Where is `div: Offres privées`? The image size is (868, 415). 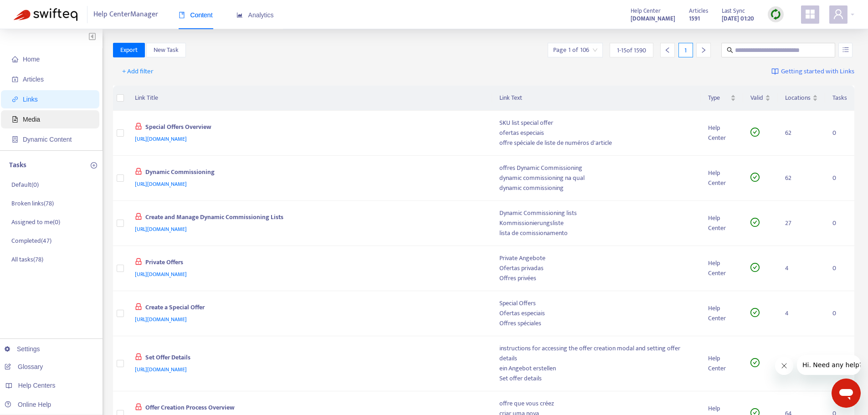
div: Offres privées is located at coordinates (597, 278).